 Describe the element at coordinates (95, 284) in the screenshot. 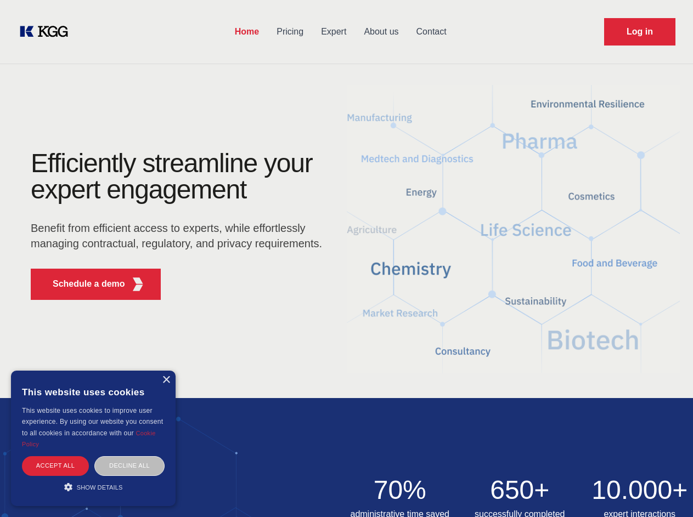

I see `button: Schedule a demoKGG Fifth Element RED` at that location.